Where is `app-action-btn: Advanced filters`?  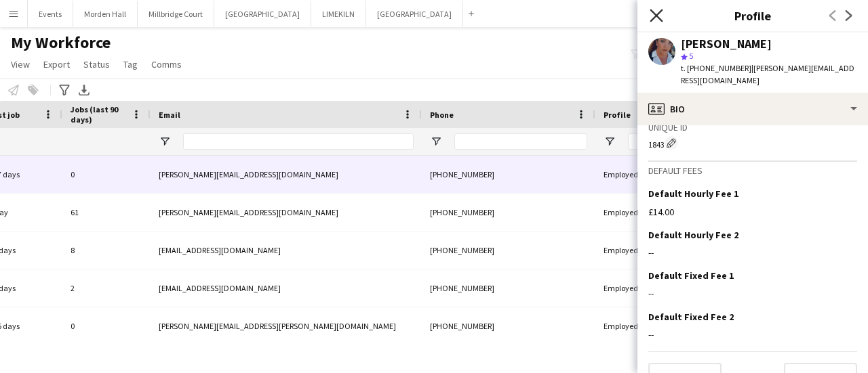 app-action-btn: Advanced filters is located at coordinates (64, 90).